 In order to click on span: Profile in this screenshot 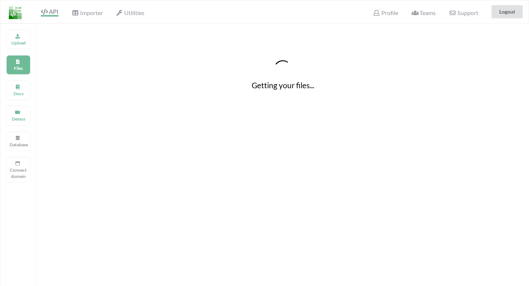, I will do `click(386, 12)`.